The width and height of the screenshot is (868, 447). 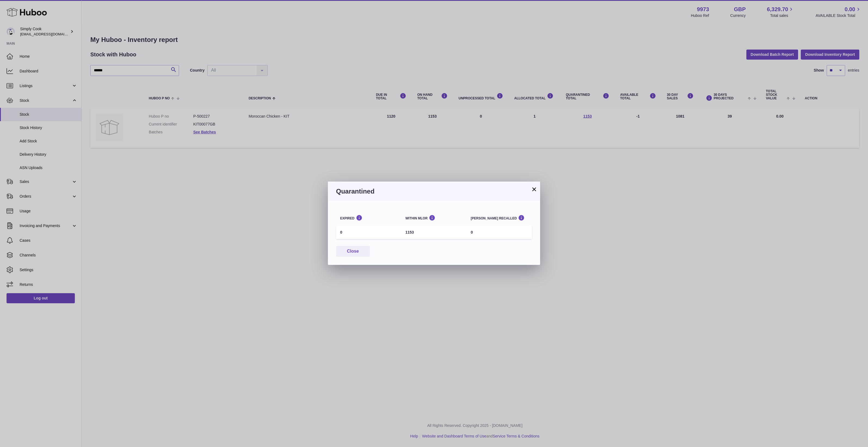 What do you see at coordinates (434, 217) in the screenshot?
I see `div: Within MLOR` at bounding box center [434, 217].